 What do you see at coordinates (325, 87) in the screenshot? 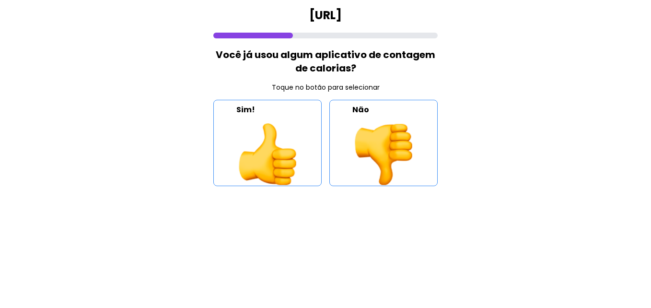
I see `h2: Toque no botão para selecionar` at bounding box center [325, 87].